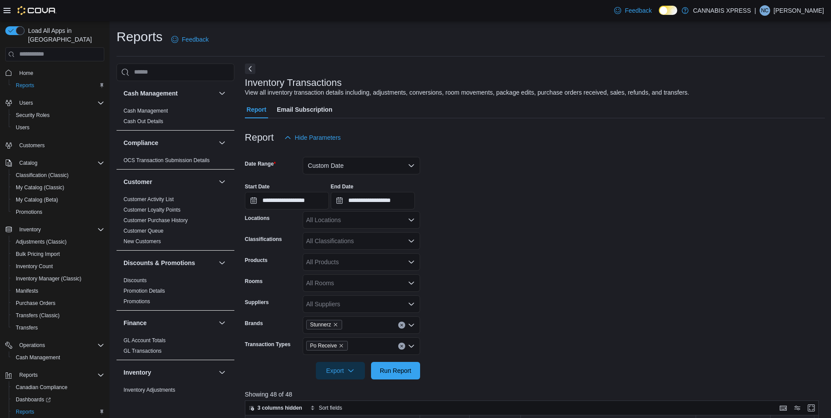 The width and height of the screenshot is (831, 418). What do you see at coordinates (25, 412) in the screenshot?
I see `a: Reports` at bounding box center [25, 412].